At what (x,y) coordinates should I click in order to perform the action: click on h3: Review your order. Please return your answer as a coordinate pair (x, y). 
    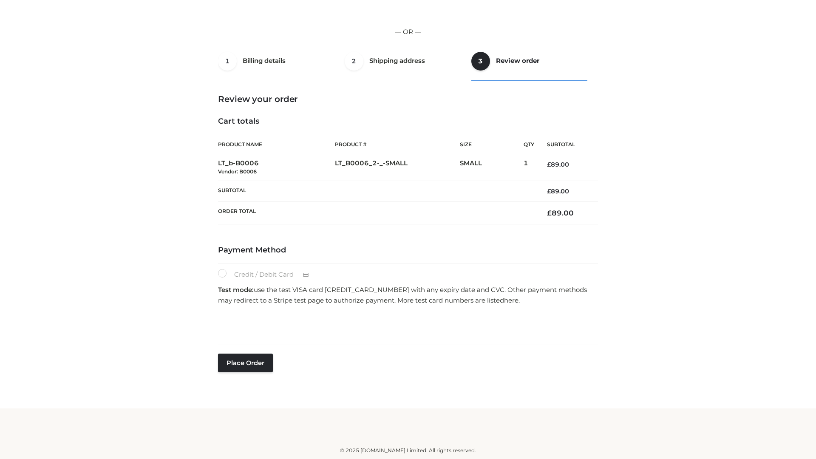
    Looking at the image, I should click on (408, 99).